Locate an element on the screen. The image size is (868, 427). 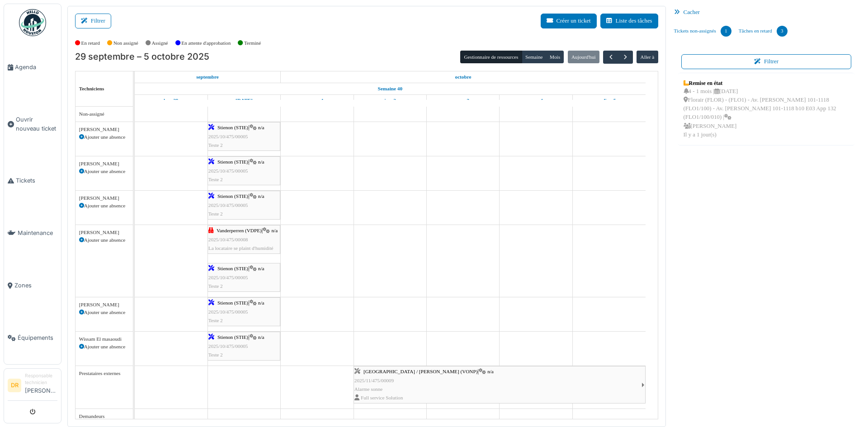
a: Tickets non-assignés is located at coordinates (702, 31).